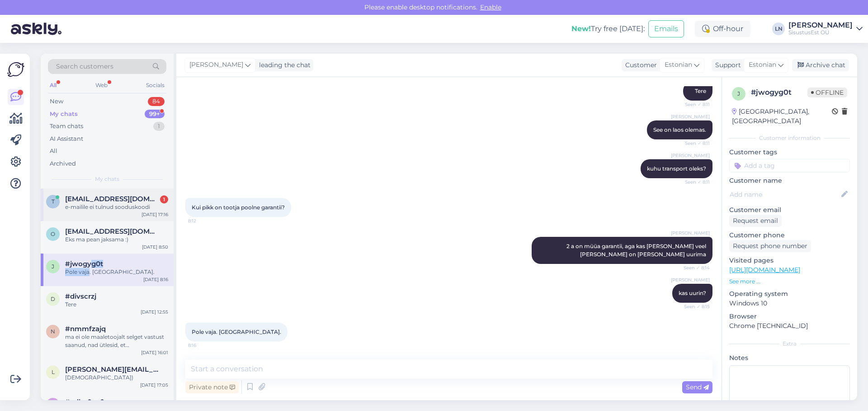 The image size is (868, 411). Describe the element at coordinates (116, 207) in the screenshot. I see `div: e-mailile ei tulnud sooduskoodi` at that location.